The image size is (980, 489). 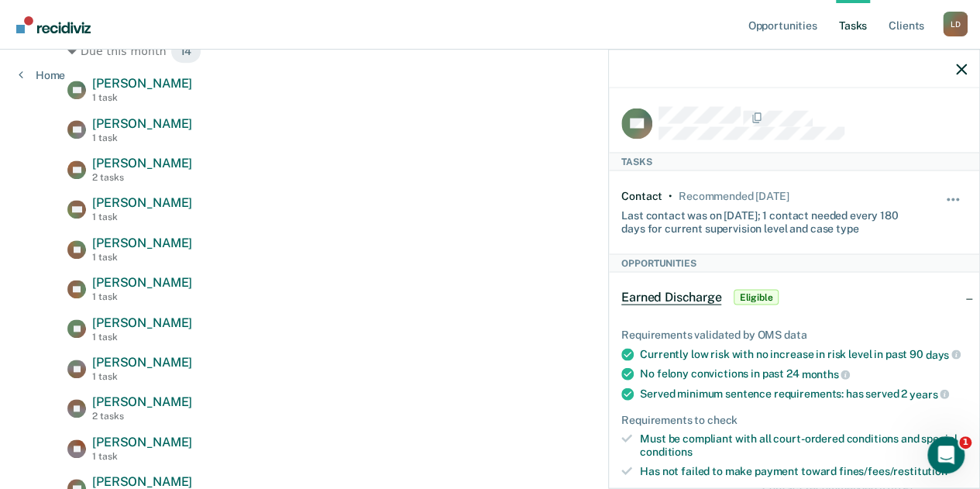 I want to click on span: conditions, so click(x=666, y=452).